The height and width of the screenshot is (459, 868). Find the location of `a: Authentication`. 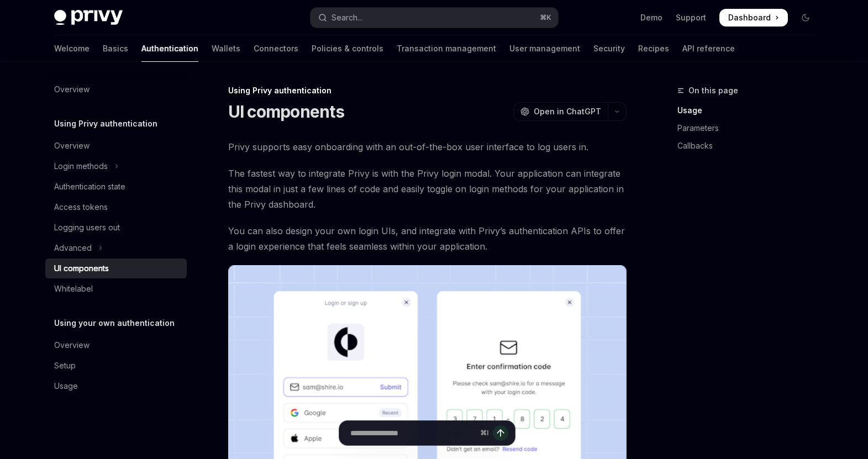

a: Authentication is located at coordinates (170, 48).